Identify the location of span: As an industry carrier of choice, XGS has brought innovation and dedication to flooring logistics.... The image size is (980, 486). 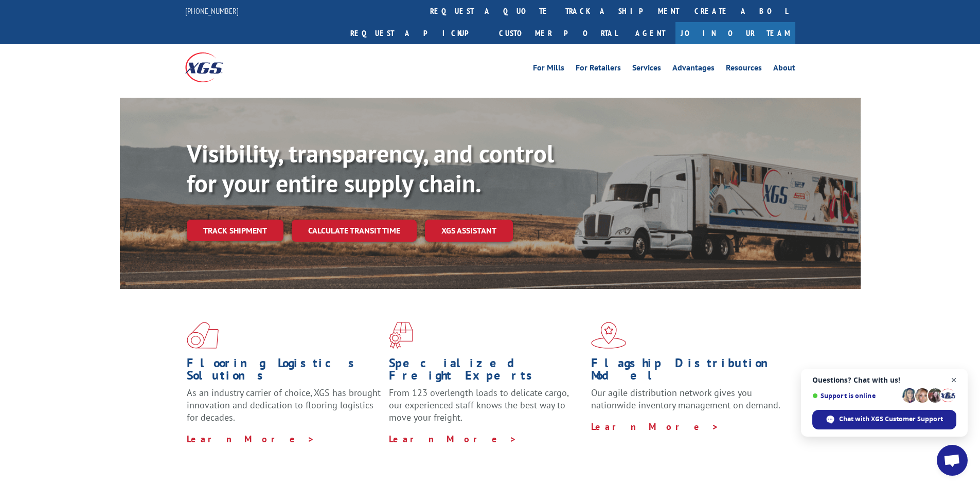
(283, 405).